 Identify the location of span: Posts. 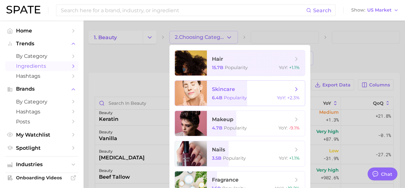
(42, 121).